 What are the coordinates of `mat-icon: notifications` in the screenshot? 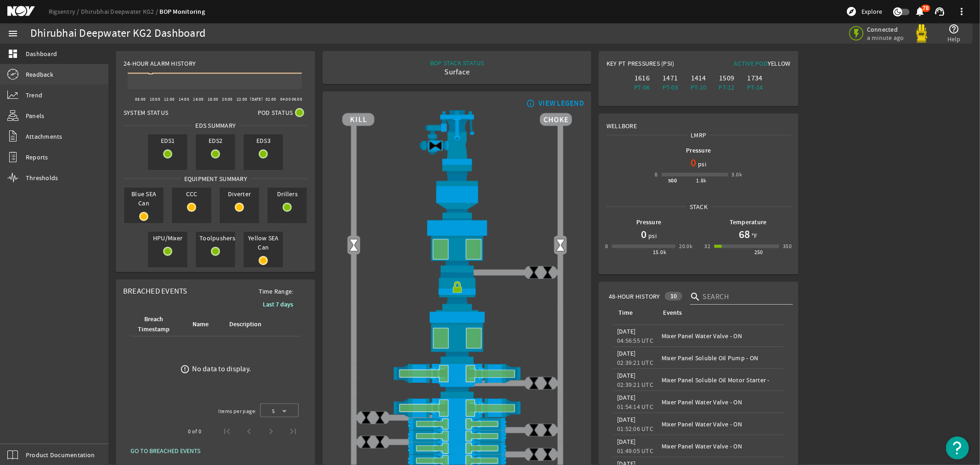 It's located at (920, 12).